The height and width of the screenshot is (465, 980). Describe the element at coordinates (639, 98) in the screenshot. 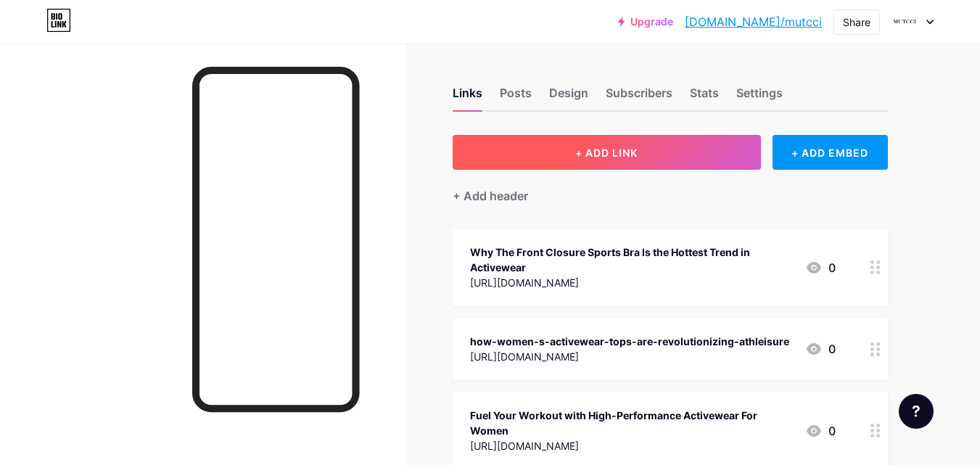

I see `div: Subscribers` at that location.